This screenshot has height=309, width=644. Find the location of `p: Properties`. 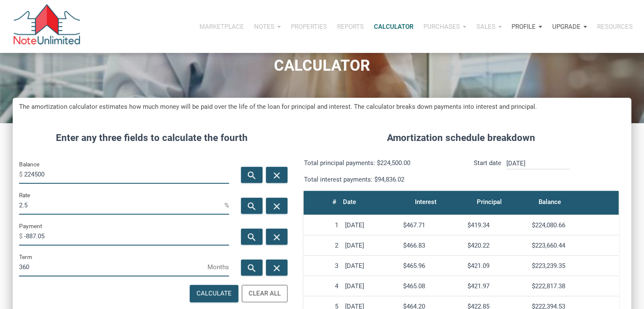

p: Properties is located at coordinates (309, 27).